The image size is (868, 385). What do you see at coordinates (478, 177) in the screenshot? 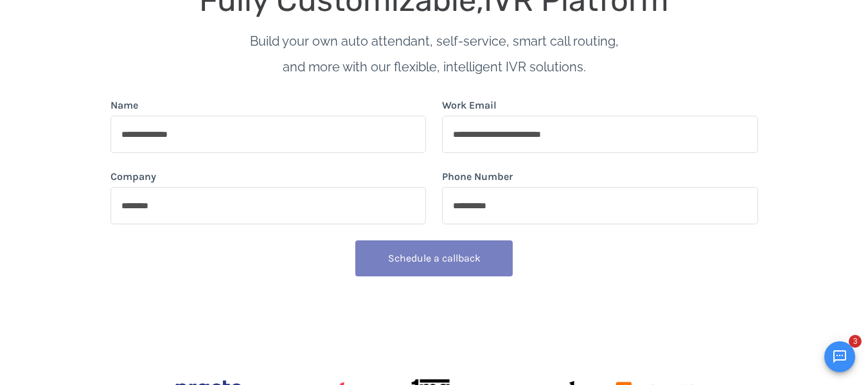
I see `label: Phone Number` at bounding box center [478, 177].